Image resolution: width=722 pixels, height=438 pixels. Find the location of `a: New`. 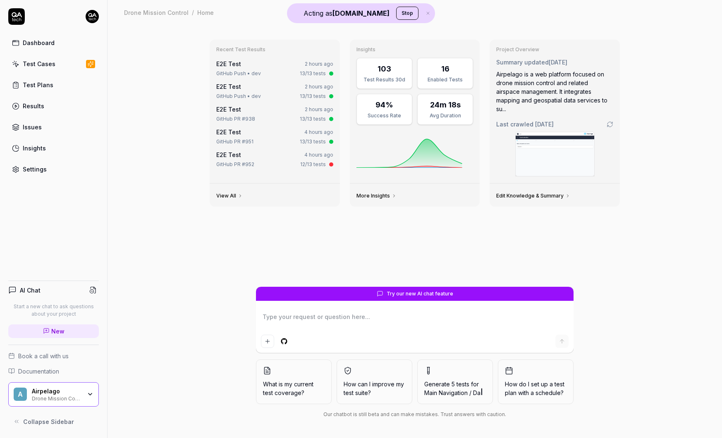

a: New is located at coordinates (53, 331).